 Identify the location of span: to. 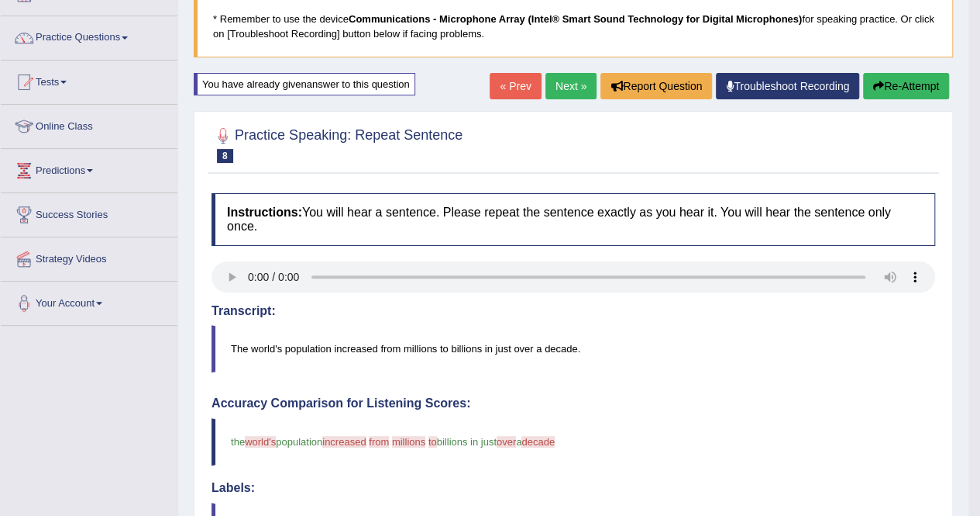
(433, 442).